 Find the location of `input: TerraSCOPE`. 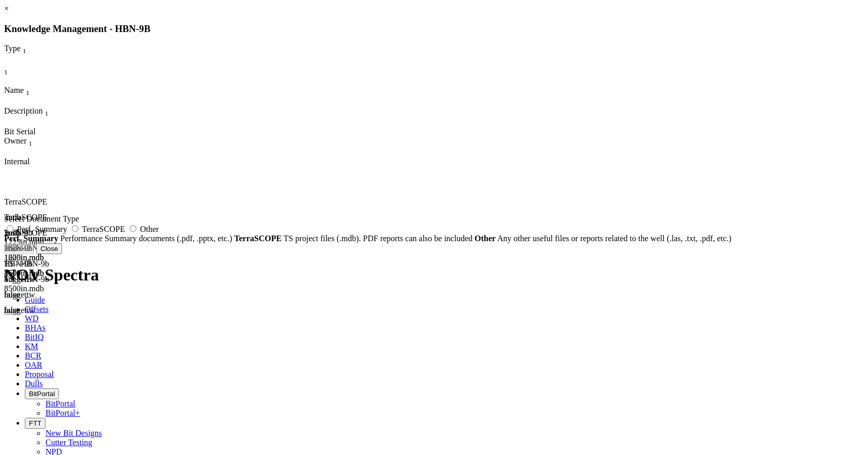

input: TerraSCOPE is located at coordinates (75, 229).